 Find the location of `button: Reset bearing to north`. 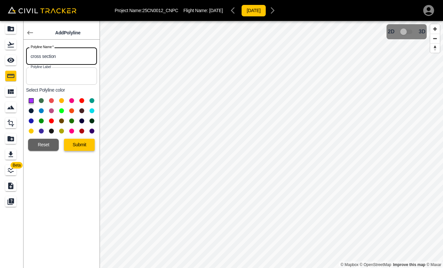

button: Reset bearing to north is located at coordinates (435, 48).